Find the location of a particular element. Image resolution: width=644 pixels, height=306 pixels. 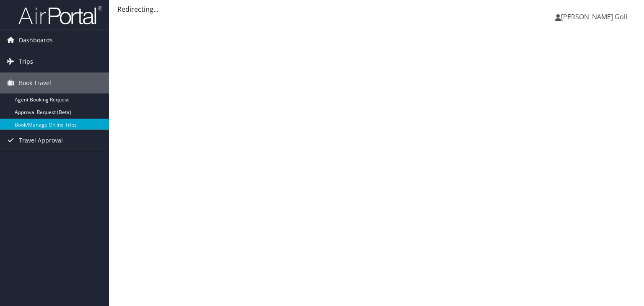

span: Travel Approval is located at coordinates (41, 140).